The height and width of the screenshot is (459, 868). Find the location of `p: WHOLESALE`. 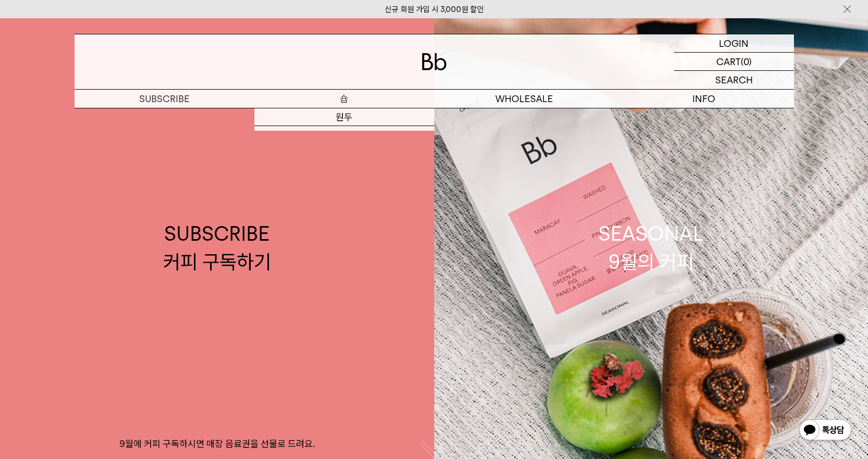

p: WHOLESALE is located at coordinates (524, 98).